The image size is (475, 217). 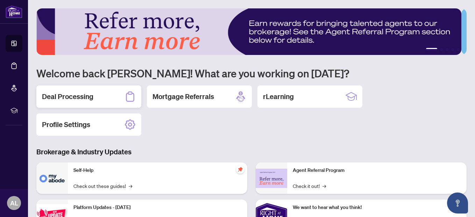 I want to click on p: We want to hear what you think!, so click(x=377, y=208).